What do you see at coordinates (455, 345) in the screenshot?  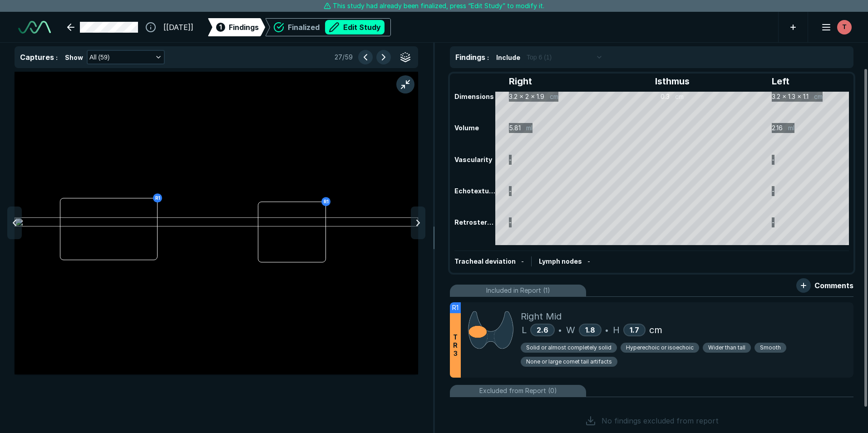 I see `span: T R 3` at bounding box center [455, 345].